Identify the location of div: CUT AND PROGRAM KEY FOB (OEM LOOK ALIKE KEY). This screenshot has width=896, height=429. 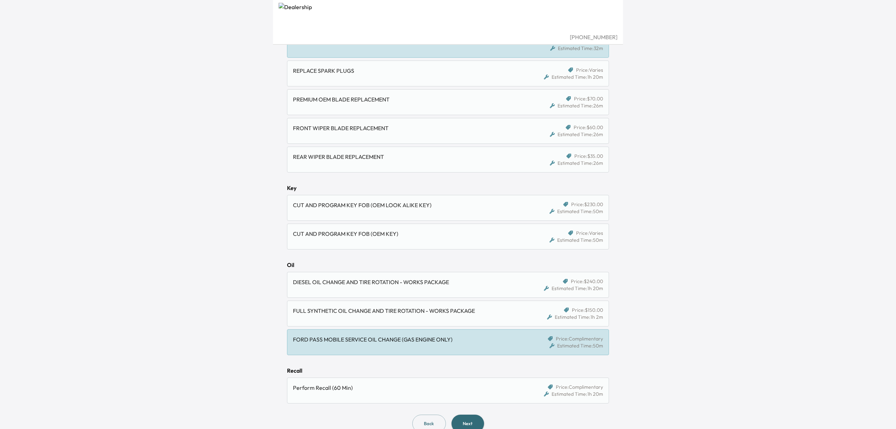
(407, 205).